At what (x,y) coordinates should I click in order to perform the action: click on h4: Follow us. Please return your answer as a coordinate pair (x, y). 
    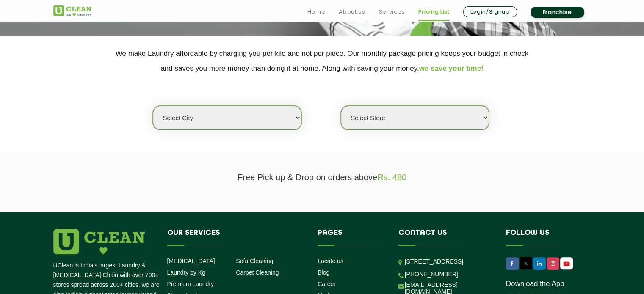
    Looking at the image, I should click on (543, 237).